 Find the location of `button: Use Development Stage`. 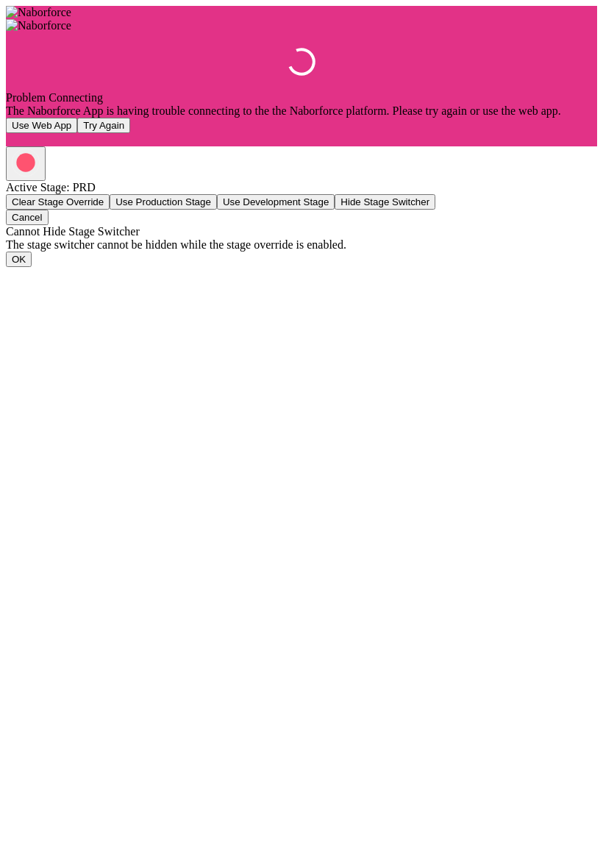

button: Use Development Stage is located at coordinates (276, 202).